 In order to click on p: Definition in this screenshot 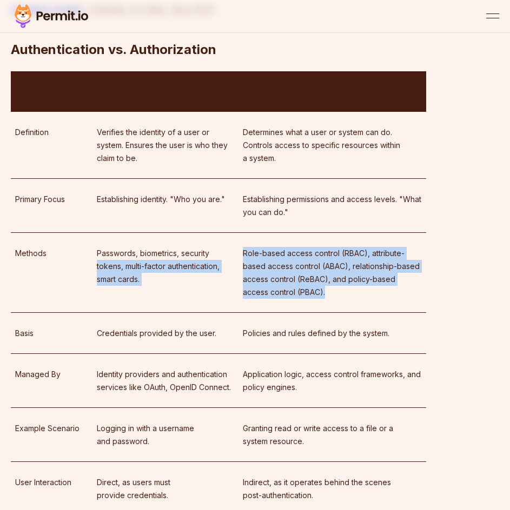, I will do `click(51, 132)`.